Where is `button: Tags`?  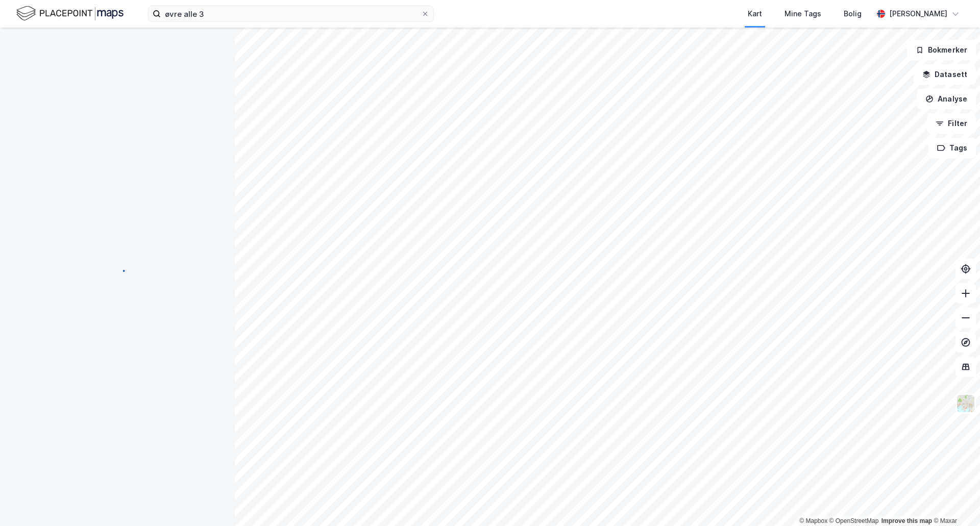 button: Tags is located at coordinates (952, 148).